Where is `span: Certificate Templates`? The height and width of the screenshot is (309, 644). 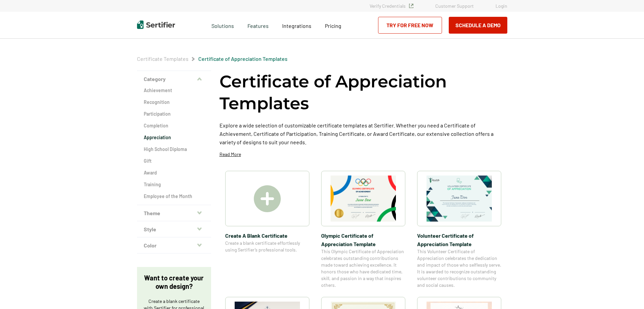 span: Certificate Templates is located at coordinates (163, 59).